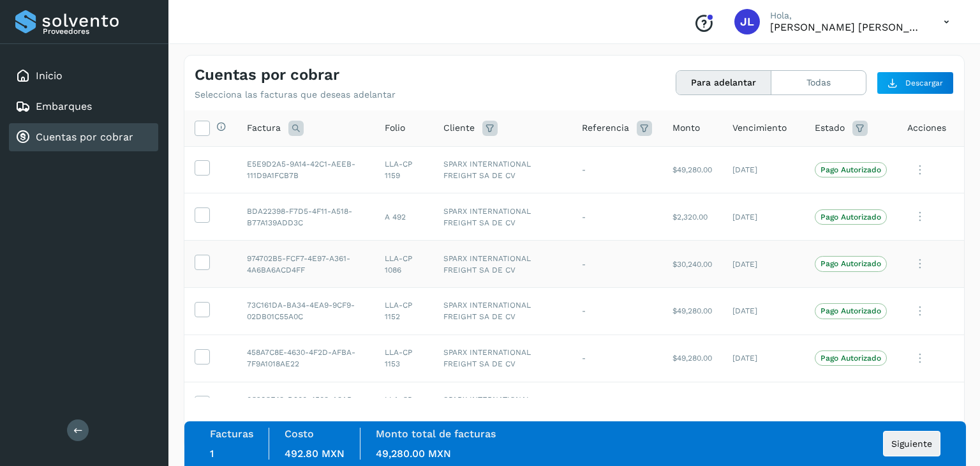 This screenshot has width=980, height=466. I want to click on span: Acciones, so click(926, 127).